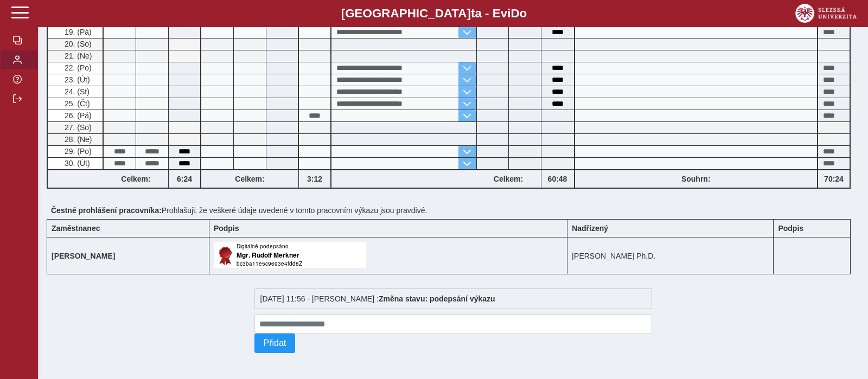 Image resolution: width=868 pixels, height=379 pixels. What do you see at coordinates (77, 139) in the screenshot?
I see `span: 28. (Ne)` at bounding box center [77, 139].